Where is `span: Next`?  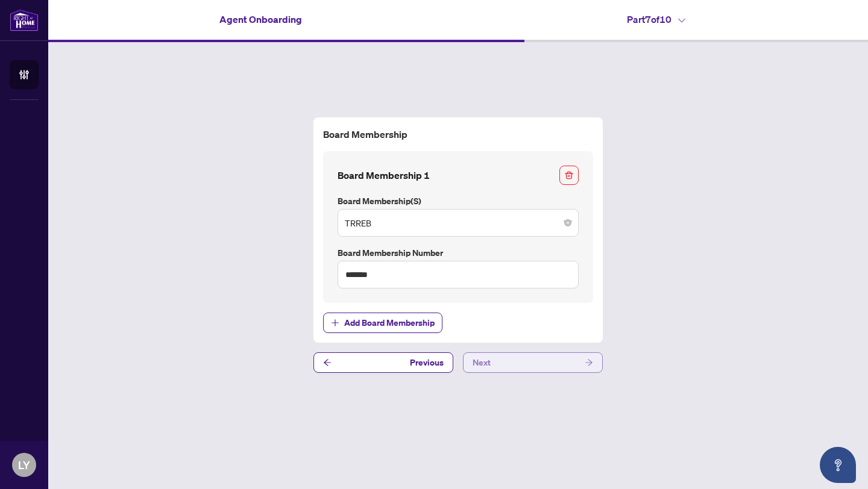 span: Next is located at coordinates (482, 363).